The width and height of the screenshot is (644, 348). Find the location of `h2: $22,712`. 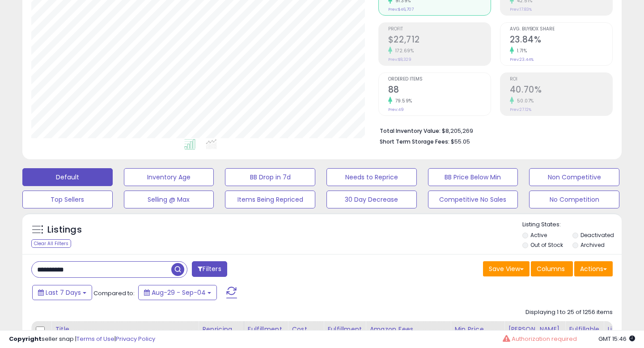

h2: $22,712 is located at coordinates (439, 40).